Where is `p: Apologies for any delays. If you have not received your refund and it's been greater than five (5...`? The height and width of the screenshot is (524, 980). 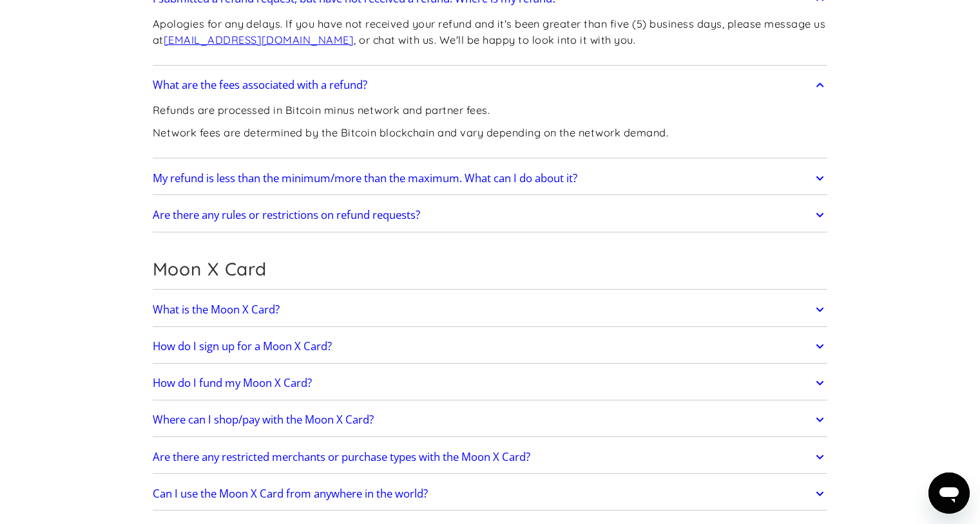
p: Apologies for any delays. If you have not received your refund and it's been greater than five (5... is located at coordinates (490, 32).